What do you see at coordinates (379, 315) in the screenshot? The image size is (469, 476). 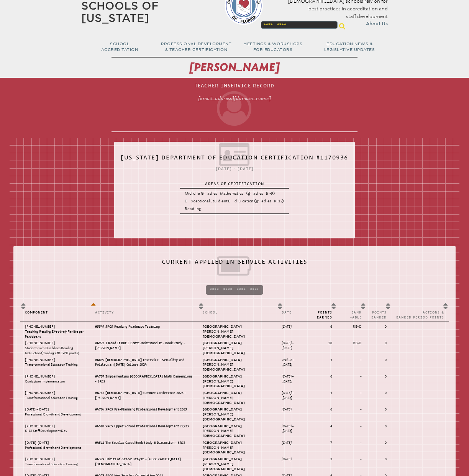 I see `p: Points Banked` at bounding box center [379, 315].